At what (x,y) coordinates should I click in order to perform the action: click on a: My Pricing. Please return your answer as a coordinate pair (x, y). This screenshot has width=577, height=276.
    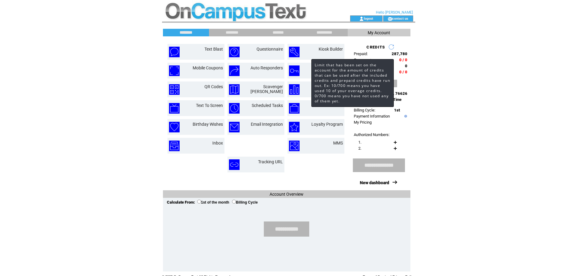
    Looking at the image, I should click on (363, 122).